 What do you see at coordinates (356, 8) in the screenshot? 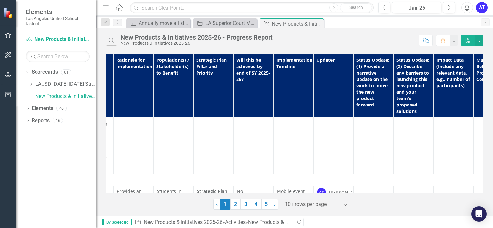
I see `button: Search` at bounding box center [356, 8].